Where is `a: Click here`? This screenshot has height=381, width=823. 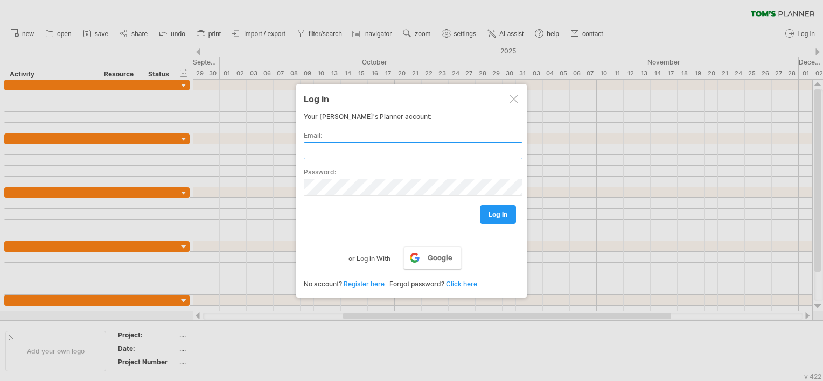 a: Click here is located at coordinates (462, 284).